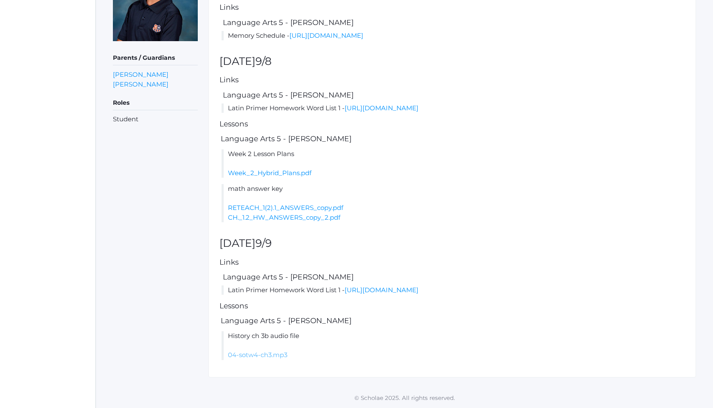 The image size is (713, 408). What do you see at coordinates (404, 398) in the screenshot?
I see `p: © Scholae 2025. All rights reserved.` at bounding box center [404, 398].